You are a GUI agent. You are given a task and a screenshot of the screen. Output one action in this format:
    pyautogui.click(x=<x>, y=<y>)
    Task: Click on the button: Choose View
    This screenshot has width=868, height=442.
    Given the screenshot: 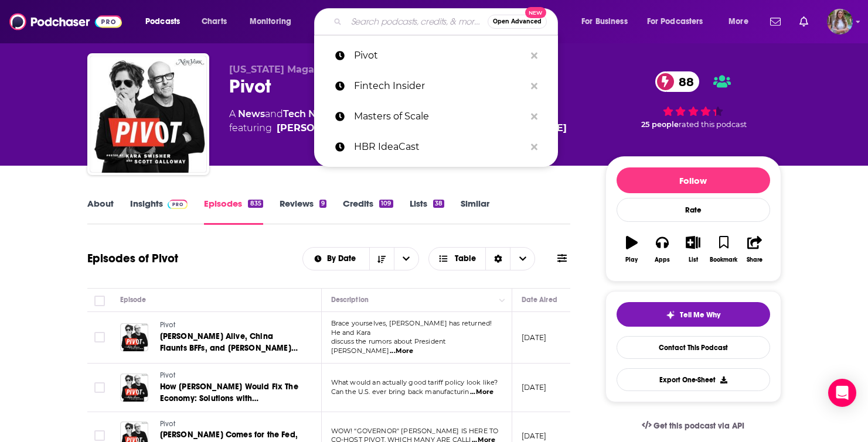 What is the action you would take?
    pyautogui.click(x=481, y=258)
    